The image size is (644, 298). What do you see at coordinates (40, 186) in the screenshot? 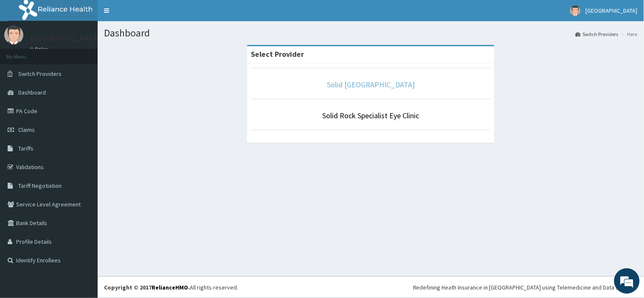
I see `span: Tariff Negotiation` at bounding box center [40, 186].